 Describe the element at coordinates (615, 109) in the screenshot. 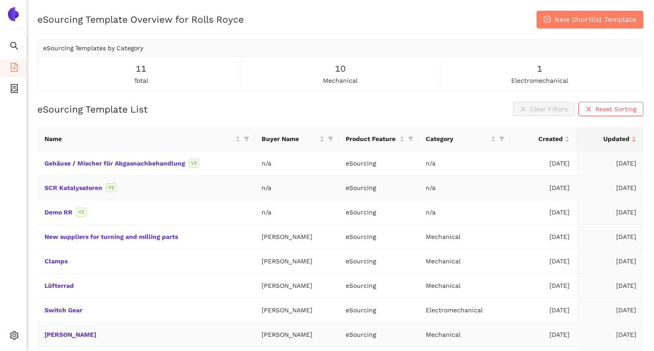

I see `span: Reset Sorting` at that location.